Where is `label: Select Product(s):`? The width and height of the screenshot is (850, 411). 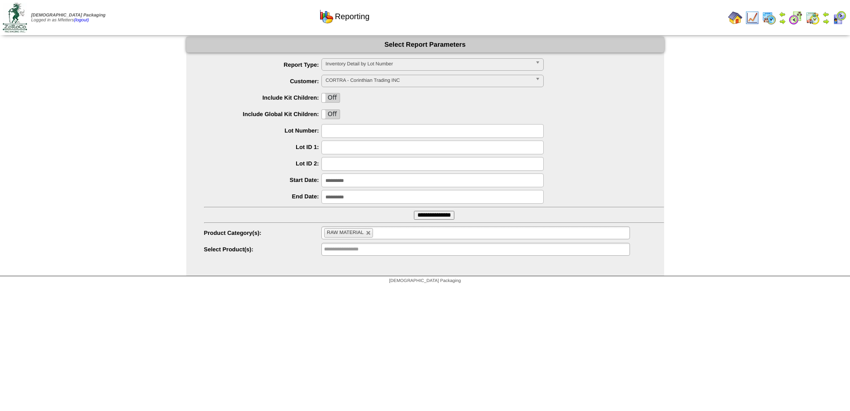
label: Select Product(s): is located at coordinates (263, 249).